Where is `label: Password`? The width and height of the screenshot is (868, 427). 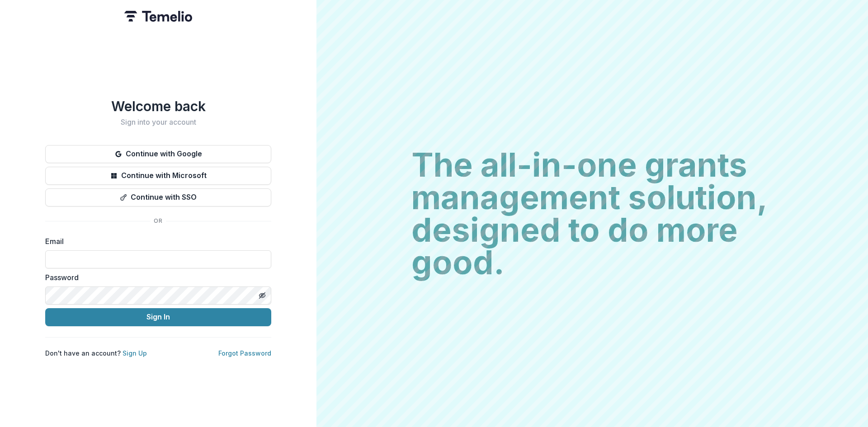
label: Password is located at coordinates (155, 277).